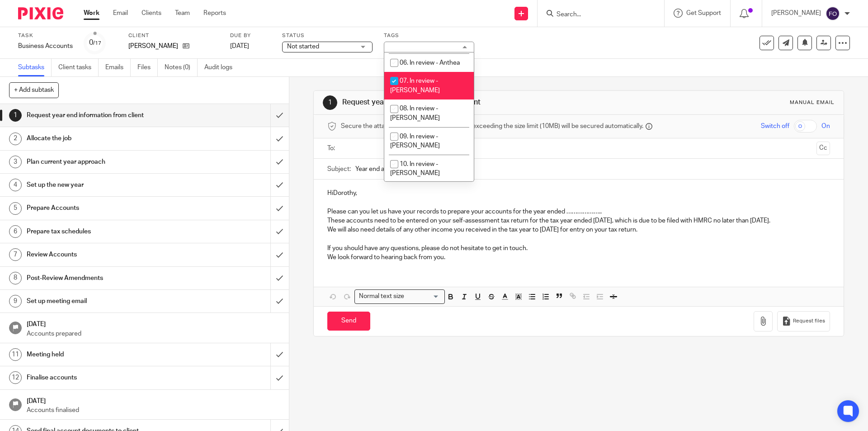 The image size is (868, 431). Describe the element at coordinates (423, 297) in the screenshot. I see `input: Search for option` at that location.